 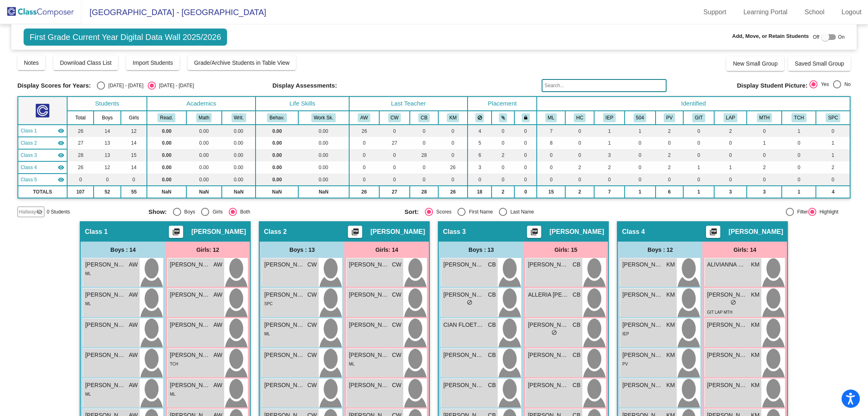 What do you see at coordinates (134, 118) in the screenshot?
I see `th: Girls` at bounding box center [134, 118].